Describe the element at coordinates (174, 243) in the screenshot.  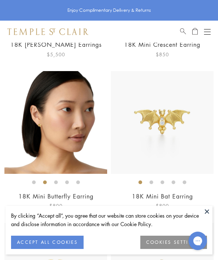
I see `button: COOKIES SETTINGS` at that location.